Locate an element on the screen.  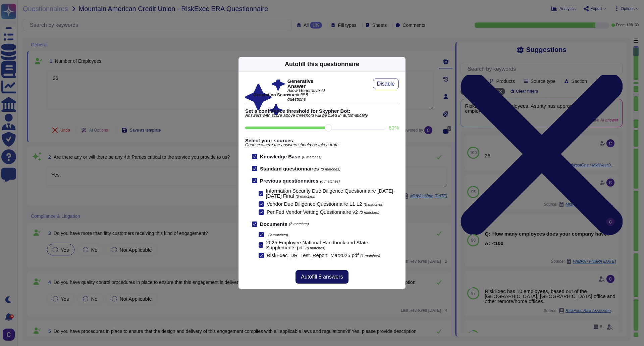
span: Autofill 8 answers is located at coordinates (322, 277).